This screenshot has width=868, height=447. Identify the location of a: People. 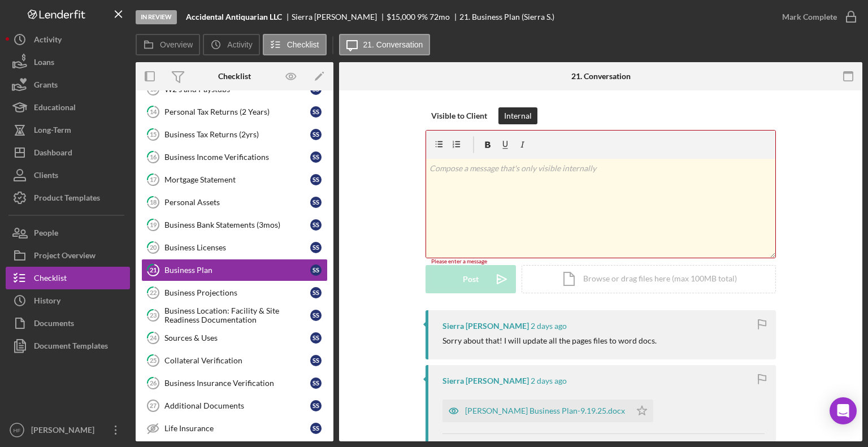
(68, 233).